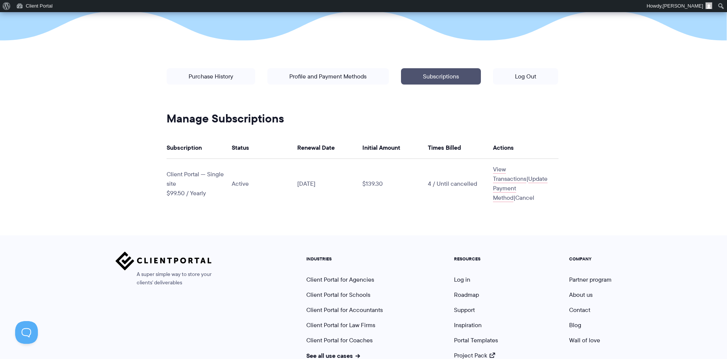 This screenshot has height=359, width=727. Describe the element at coordinates (330, 147) in the screenshot. I see `th: Renewal Date` at that location.